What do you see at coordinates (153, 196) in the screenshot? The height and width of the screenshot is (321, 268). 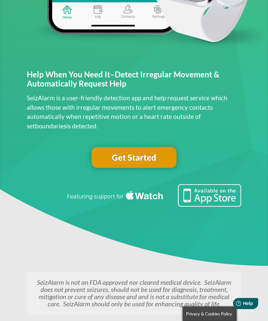 I see `img: Seizure detection available in the Apple App Store.` at bounding box center [153, 196].